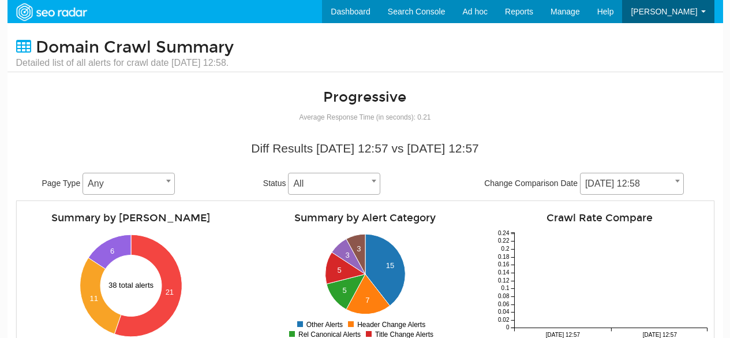 The height and width of the screenshot is (338, 730). I want to click on span: All, so click(334, 183).